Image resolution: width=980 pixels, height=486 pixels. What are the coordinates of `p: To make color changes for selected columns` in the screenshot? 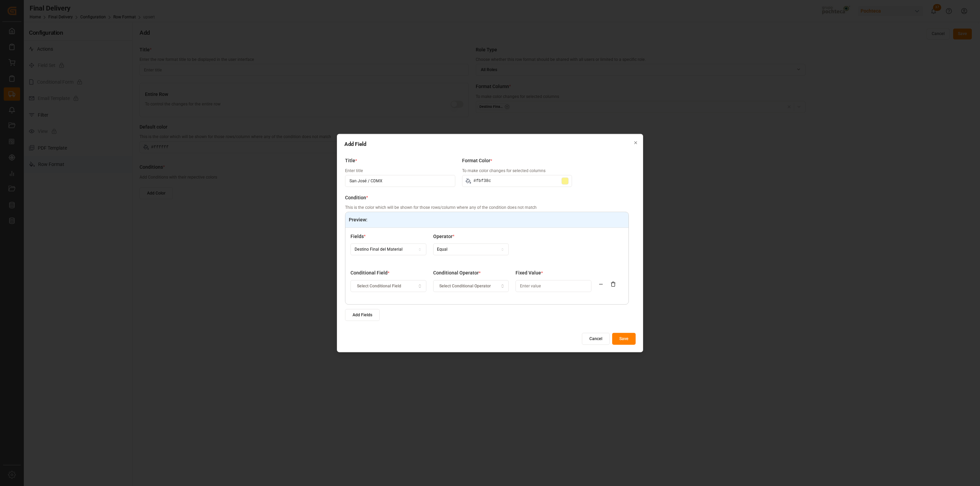 It's located at (518, 171).